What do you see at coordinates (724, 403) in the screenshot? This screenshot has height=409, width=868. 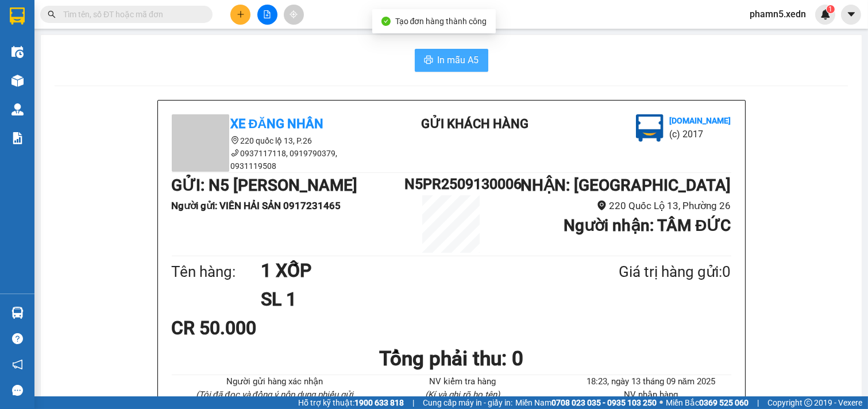 I see `strong: 0369 525 060` at bounding box center [724, 403].